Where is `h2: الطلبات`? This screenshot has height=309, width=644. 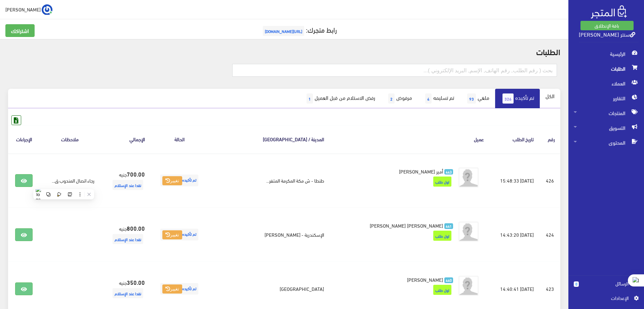 h2: الطلبات is located at coordinates (284, 51).